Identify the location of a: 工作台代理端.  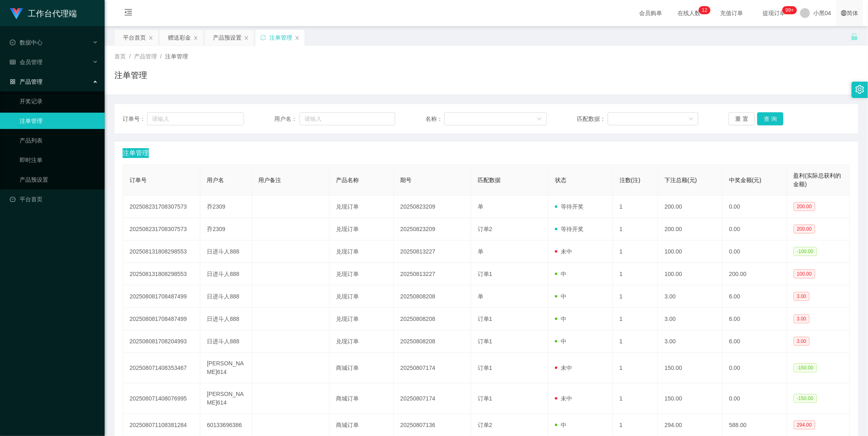
(43, 13).